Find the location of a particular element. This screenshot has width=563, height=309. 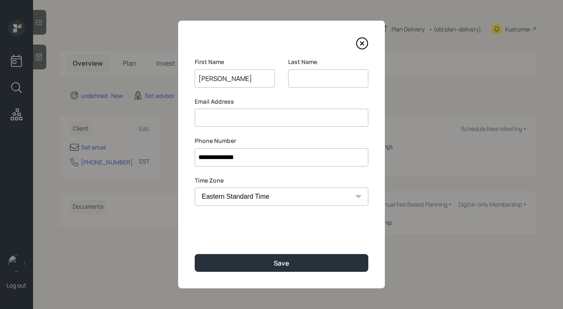

button: Save is located at coordinates (281, 263).